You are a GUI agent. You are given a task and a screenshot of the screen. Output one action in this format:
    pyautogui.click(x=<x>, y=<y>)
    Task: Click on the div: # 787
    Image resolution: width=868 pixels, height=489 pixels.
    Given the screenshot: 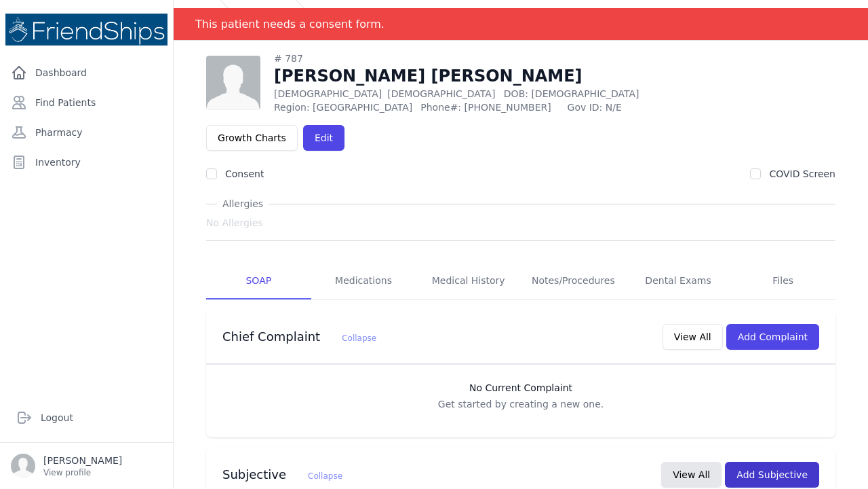 What is the action you would take?
    pyautogui.click(x=494, y=59)
    